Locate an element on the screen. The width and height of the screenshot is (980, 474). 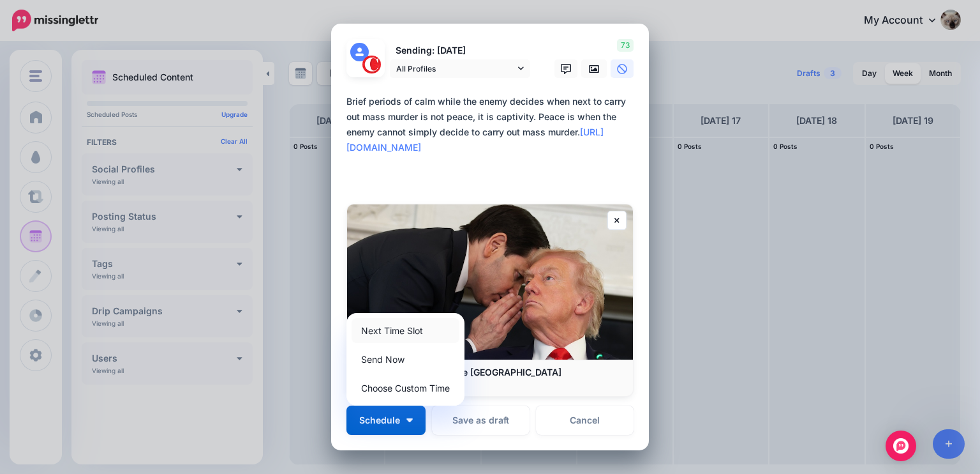
a: Choose Custom Time is located at coordinates (405, 388).